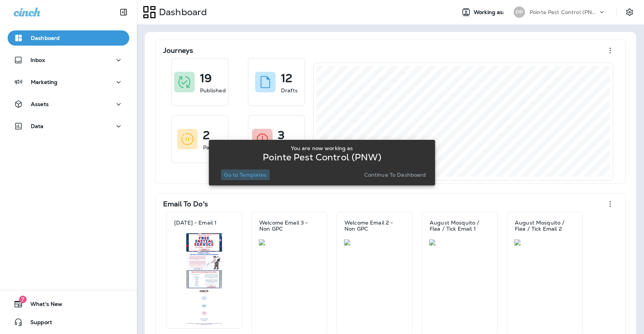 This screenshot has height=334, width=644. I want to click on span: What's New, so click(42, 306).